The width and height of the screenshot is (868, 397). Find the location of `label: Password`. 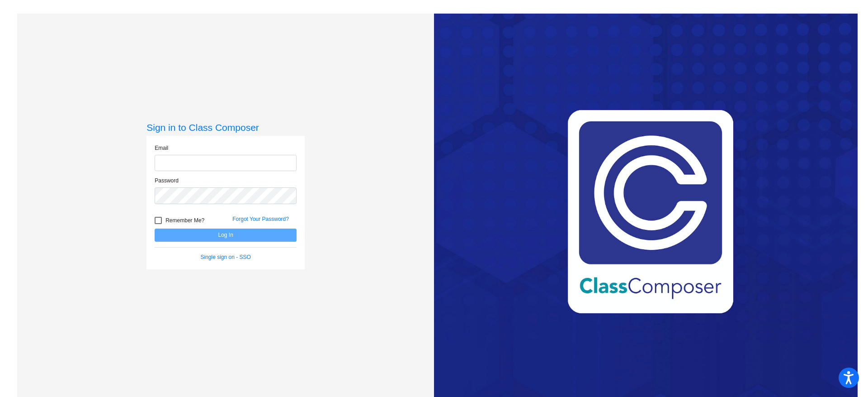

label: Password is located at coordinates (166, 181).